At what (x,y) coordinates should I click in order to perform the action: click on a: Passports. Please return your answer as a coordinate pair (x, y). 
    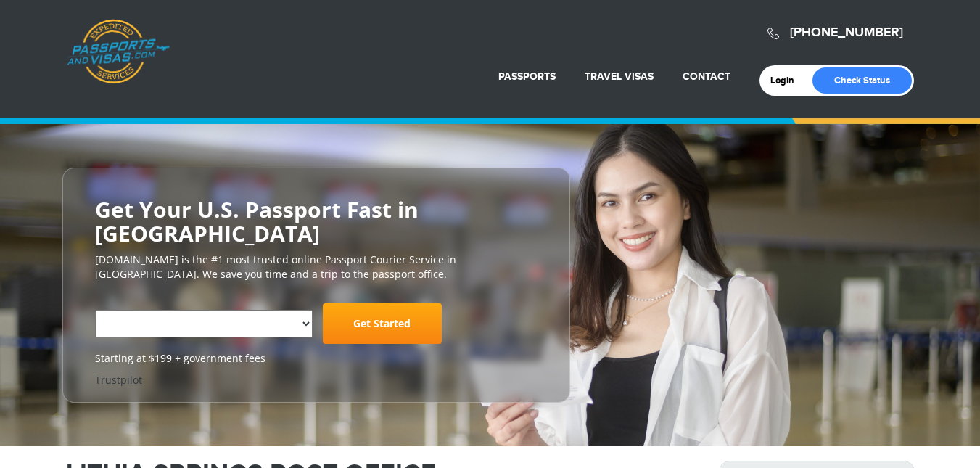
    Looking at the image, I should click on (527, 76).